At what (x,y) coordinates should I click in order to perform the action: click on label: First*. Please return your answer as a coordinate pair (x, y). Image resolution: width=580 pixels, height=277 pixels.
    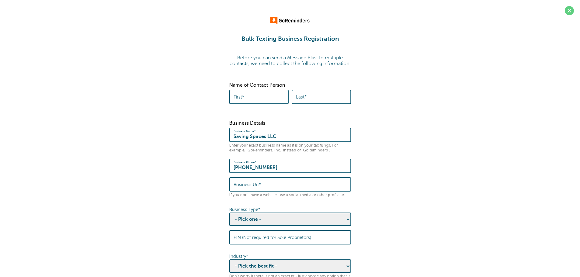
    Looking at the image, I should click on (239, 97).